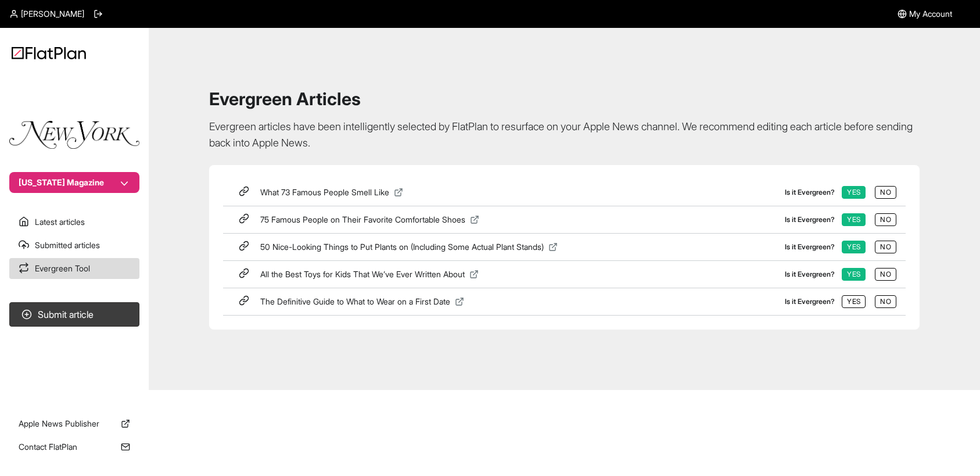 The height and width of the screenshot is (476, 980). Describe the element at coordinates (74, 447) in the screenshot. I see `a: Contact FlatPlan` at that location.